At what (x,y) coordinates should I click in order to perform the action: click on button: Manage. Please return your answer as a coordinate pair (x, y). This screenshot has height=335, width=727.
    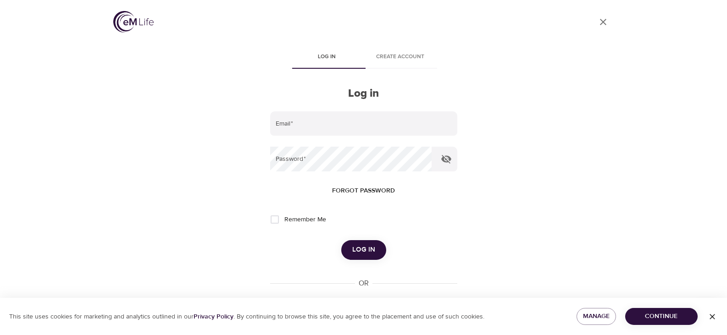
    Looking at the image, I should click on (596, 317).